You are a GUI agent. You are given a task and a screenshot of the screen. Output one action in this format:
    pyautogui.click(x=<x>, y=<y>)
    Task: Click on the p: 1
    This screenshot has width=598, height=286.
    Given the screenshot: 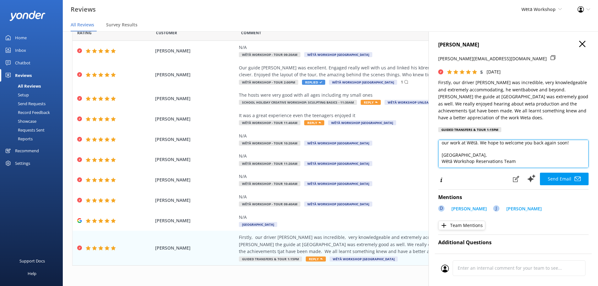 What is the action you would take?
    pyautogui.click(x=402, y=82)
    